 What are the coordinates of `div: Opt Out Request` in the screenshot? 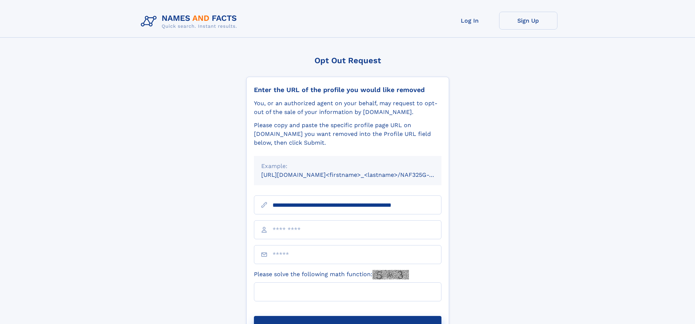 It's located at (348, 60).